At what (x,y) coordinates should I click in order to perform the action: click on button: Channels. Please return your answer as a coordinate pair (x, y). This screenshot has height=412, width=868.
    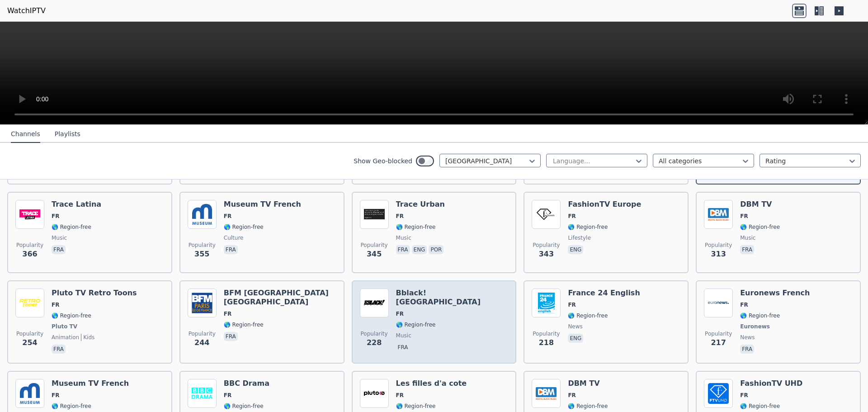
    Looking at the image, I should click on (25, 134).